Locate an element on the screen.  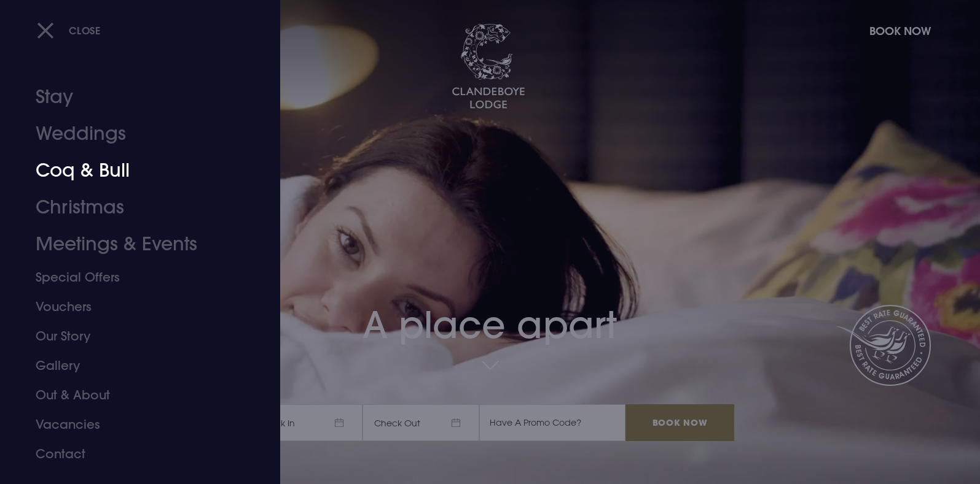
a: Vouchers is located at coordinates (133, 307).